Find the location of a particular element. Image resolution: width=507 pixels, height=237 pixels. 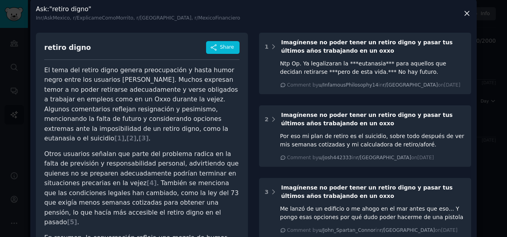

h3: Ask : "retiro digno" is located at coordinates (138, 13).